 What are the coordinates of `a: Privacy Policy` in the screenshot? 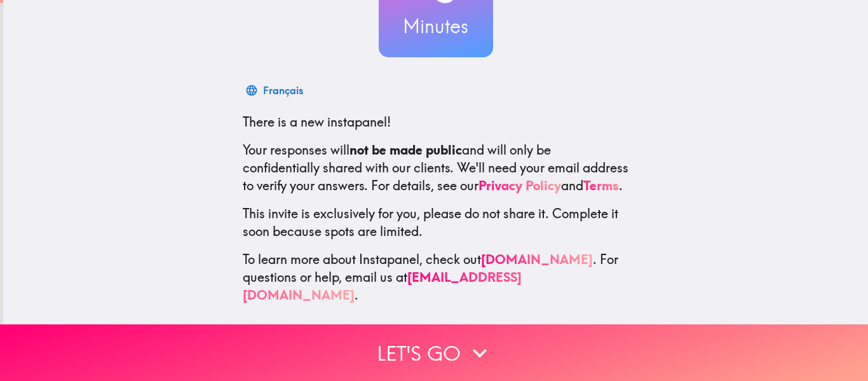 It's located at (520, 185).